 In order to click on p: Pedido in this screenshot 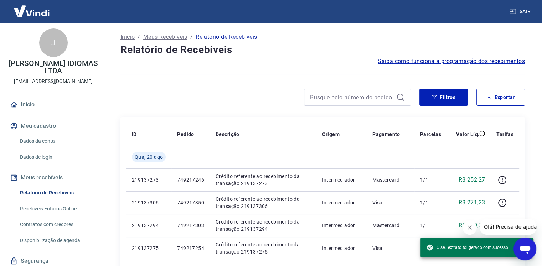, I will do `click(185, 134)`.